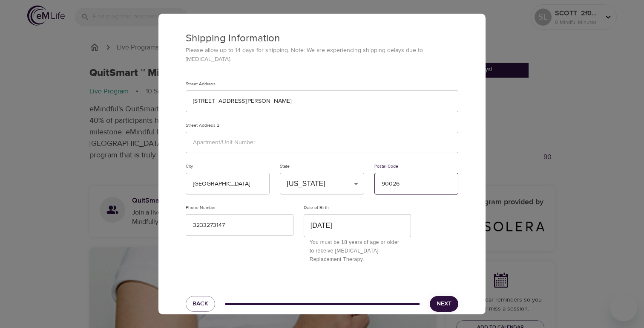 This screenshot has height=328, width=644. I want to click on p: Please allow up to 14 days for shipping. Note: We are experiencing shipping delays due to [MEDICA..., so click(322, 55).